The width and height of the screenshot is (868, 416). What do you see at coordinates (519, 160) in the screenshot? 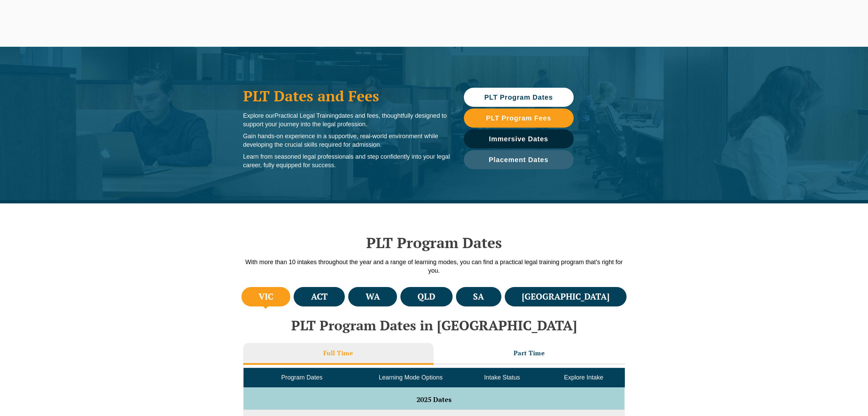
I see `a: Placement Dates` at bounding box center [519, 160].